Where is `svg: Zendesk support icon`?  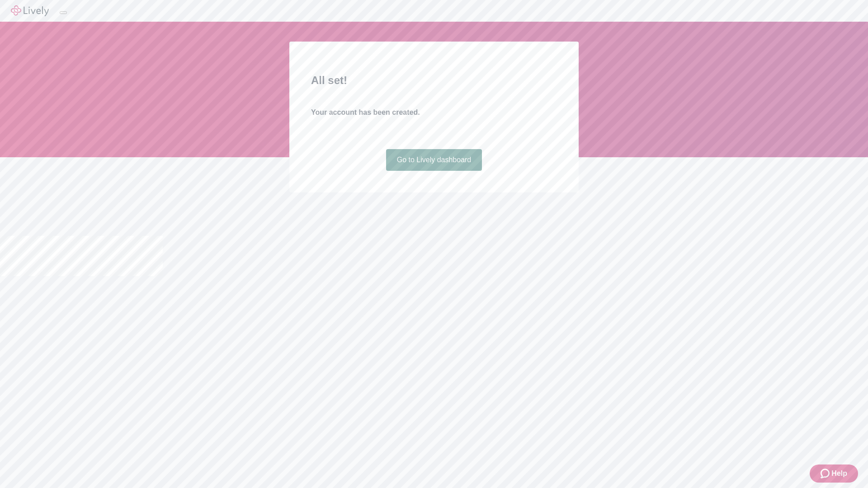
svg: Zendesk support icon is located at coordinates (826, 474).